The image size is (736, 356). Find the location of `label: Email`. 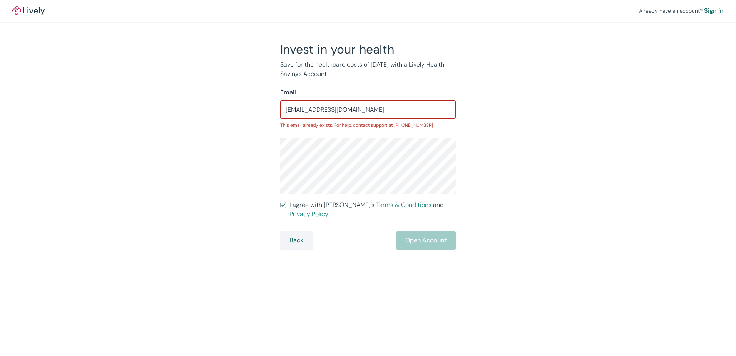

label: Email is located at coordinates (288, 92).